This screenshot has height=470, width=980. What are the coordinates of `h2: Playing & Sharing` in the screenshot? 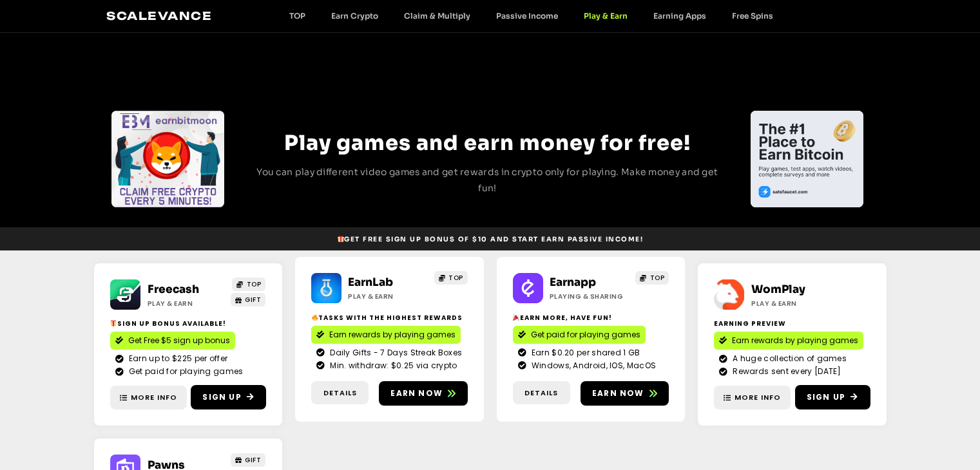 It's located at (589, 296).